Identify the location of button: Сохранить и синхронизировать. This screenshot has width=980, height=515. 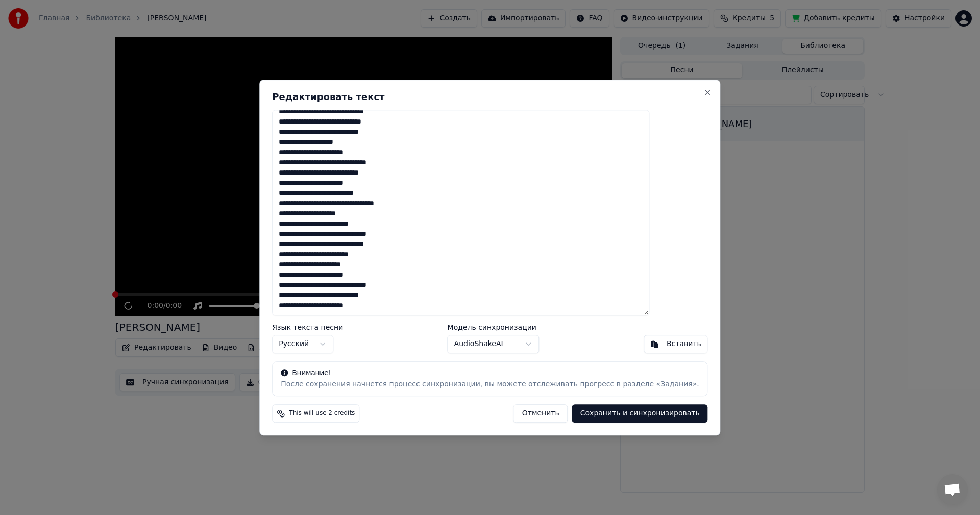
(640, 413).